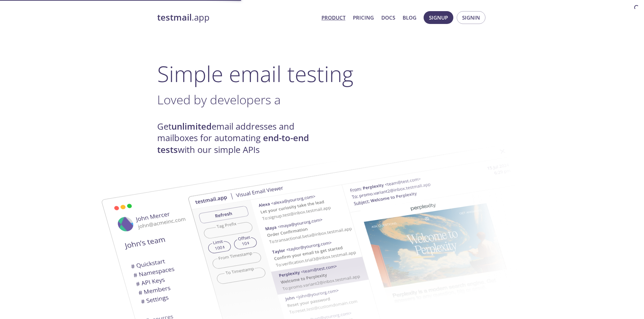 Image resolution: width=644 pixels, height=319 pixels. Describe the element at coordinates (333, 17) in the screenshot. I see `a: Product` at that location.